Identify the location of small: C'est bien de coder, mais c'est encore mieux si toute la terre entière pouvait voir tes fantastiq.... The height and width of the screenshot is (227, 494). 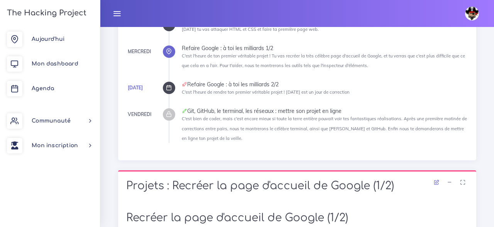
(324, 129).